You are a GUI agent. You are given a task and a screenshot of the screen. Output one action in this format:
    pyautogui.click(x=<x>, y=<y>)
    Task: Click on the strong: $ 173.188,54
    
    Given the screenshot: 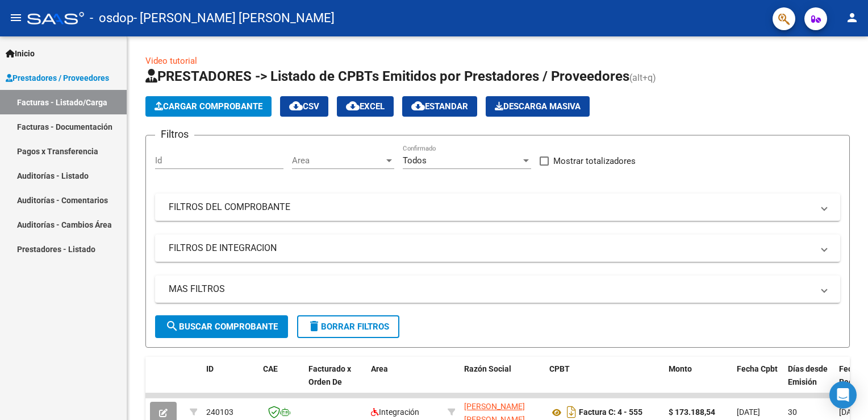 What is the action you would take?
    pyautogui.click(x=692, y=412)
    